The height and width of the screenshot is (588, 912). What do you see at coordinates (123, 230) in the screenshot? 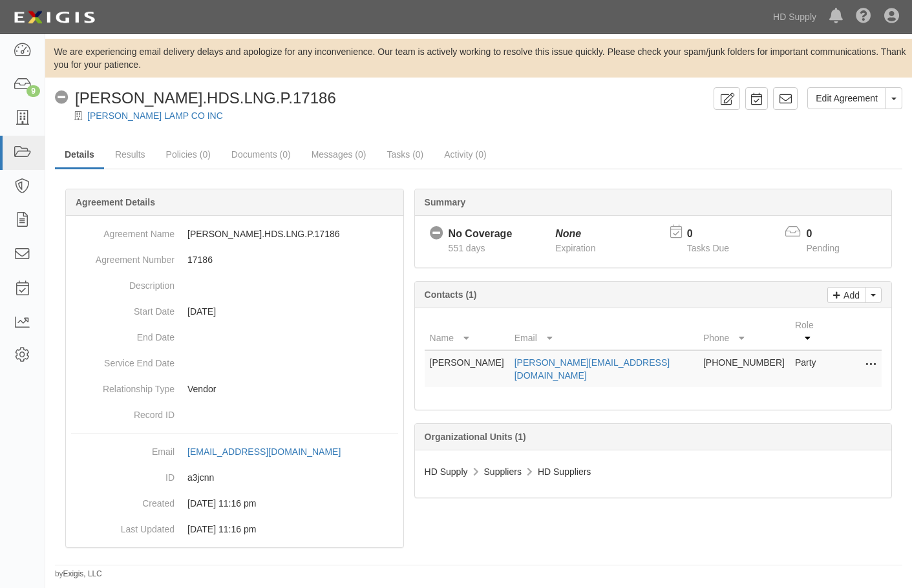
I see `dt: Agreement Name` at bounding box center [123, 230].